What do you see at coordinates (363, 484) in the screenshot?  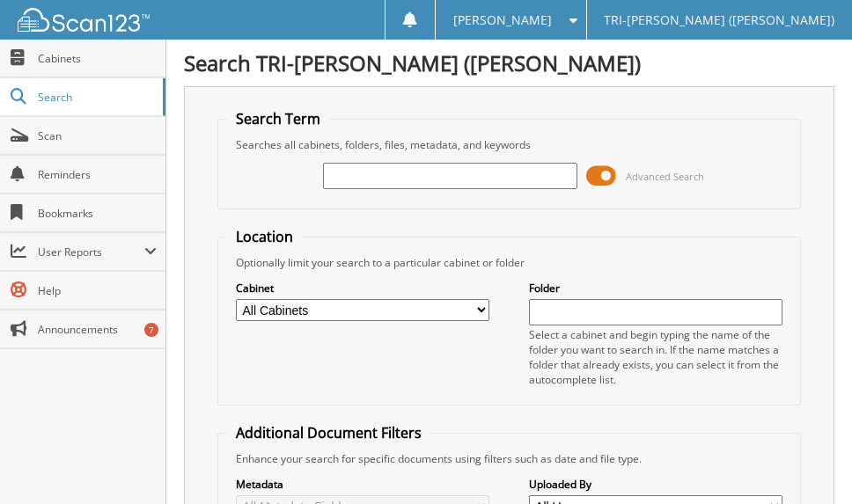 I see `label: Metadata` at bounding box center [363, 484].